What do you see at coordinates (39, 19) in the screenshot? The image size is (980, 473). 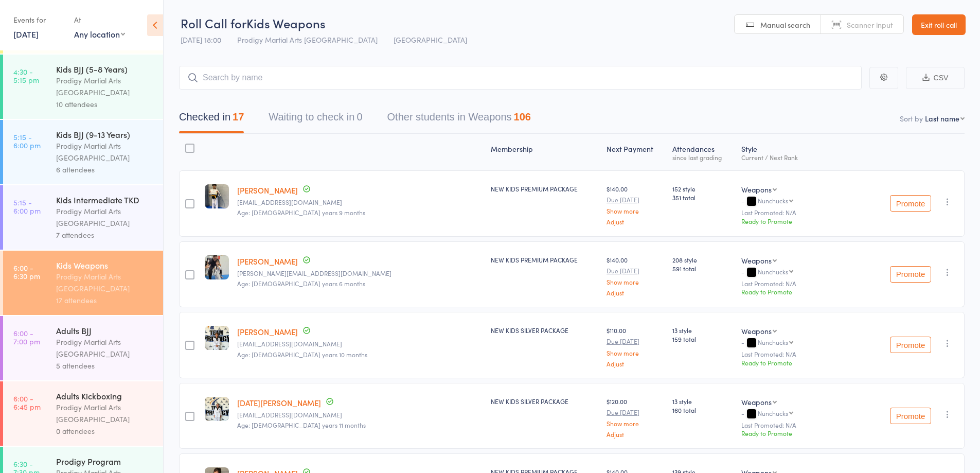 I see `div: Events for` at bounding box center [39, 19].